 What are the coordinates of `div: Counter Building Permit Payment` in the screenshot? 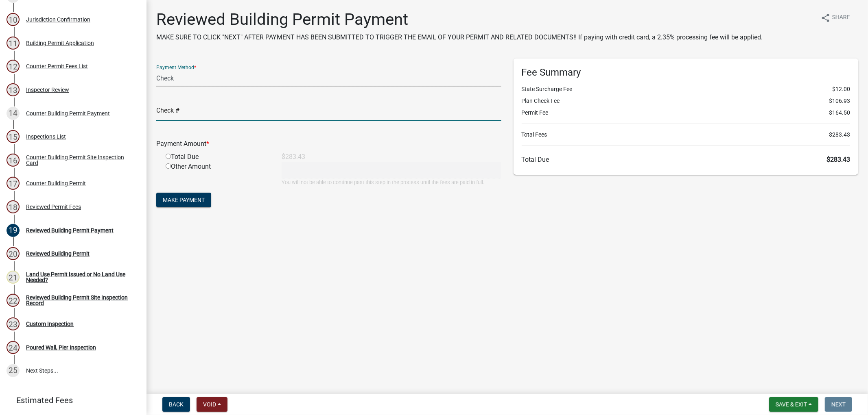 It's located at (68, 113).